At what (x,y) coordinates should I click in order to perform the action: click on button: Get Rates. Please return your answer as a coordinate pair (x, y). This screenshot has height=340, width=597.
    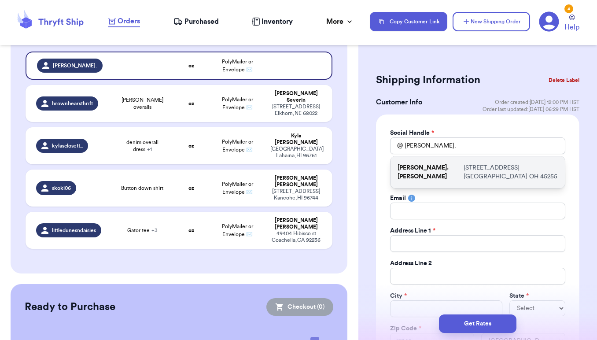
    Looking at the image, I should click on (478, 324).